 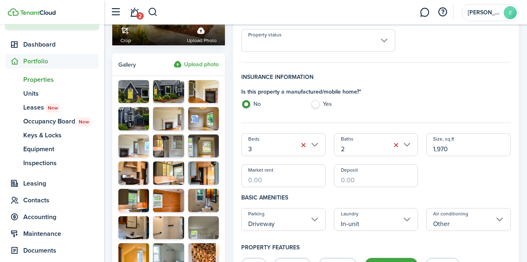 I want to click on img: DSC_0347.JPG, so click(x=134, y=91).